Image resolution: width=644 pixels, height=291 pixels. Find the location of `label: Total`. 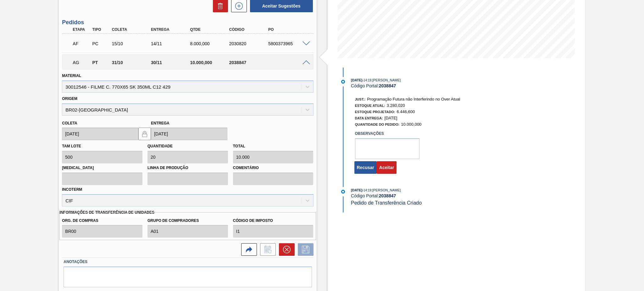

label: Total is located at coordinates (239, 146).